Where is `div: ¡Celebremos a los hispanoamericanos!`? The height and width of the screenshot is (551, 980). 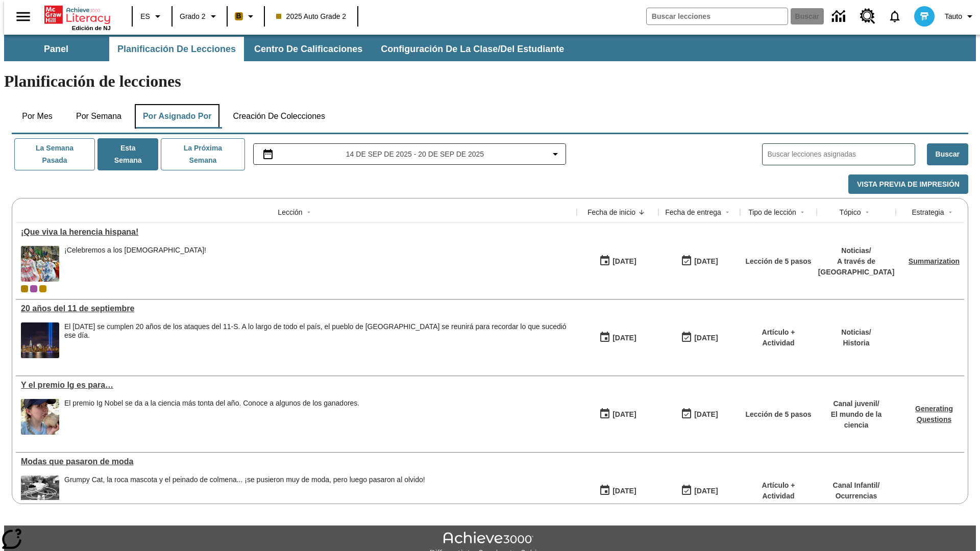
div: ¡Celebremos a los hispanoamericanos! is located at coordinates (135, 264).